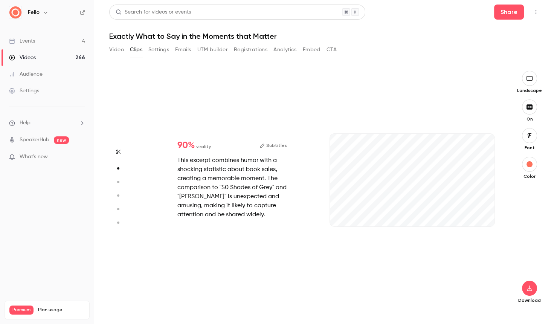 This screenshot has height=324, width=557. I want to click on h6: Fello, so click(33, 12).